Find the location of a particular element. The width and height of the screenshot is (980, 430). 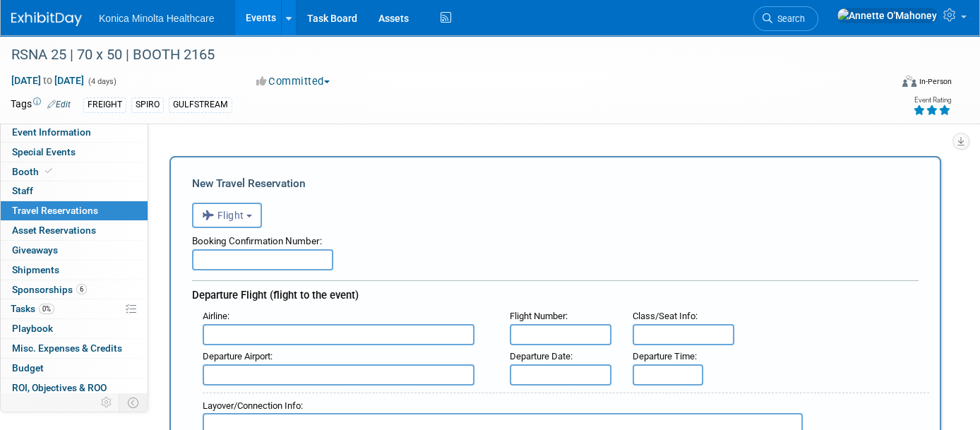

a: Search is located at coordinates (785, 18).